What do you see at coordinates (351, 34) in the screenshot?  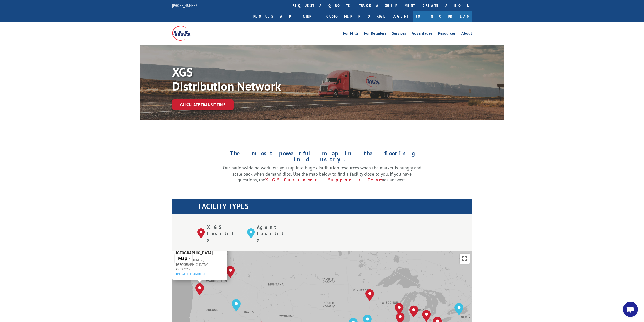 I see `a: For Mills` at bounding box center [351, 34].